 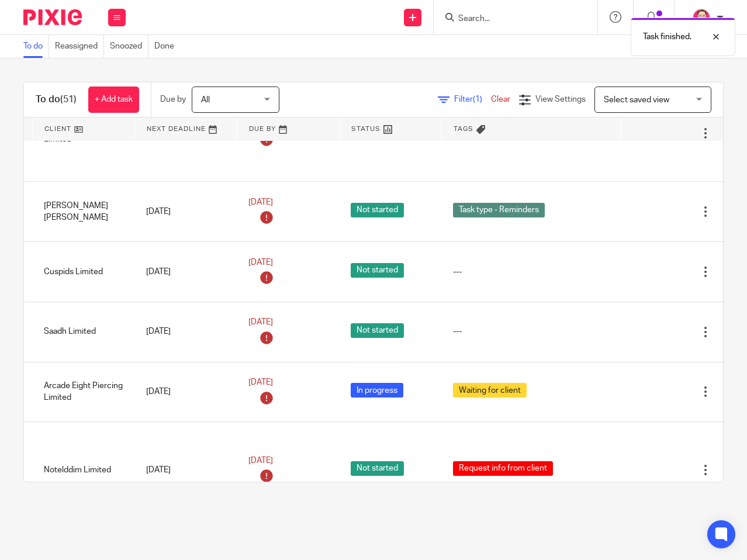 What do you see at coordinates (80, 46) in the screenshot?
I see `a: Reassigned` at bounding box center [80, 46].